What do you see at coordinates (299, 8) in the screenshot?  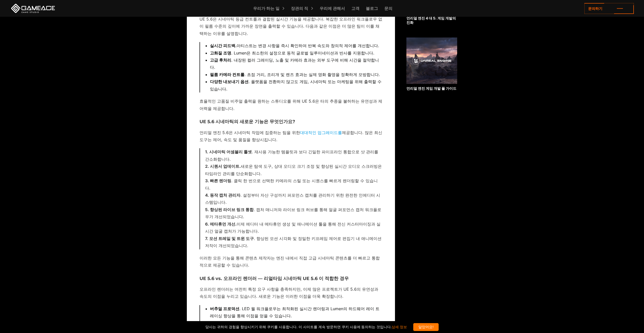 I see `font: 장관의 직` at bounding box center [299, 8].